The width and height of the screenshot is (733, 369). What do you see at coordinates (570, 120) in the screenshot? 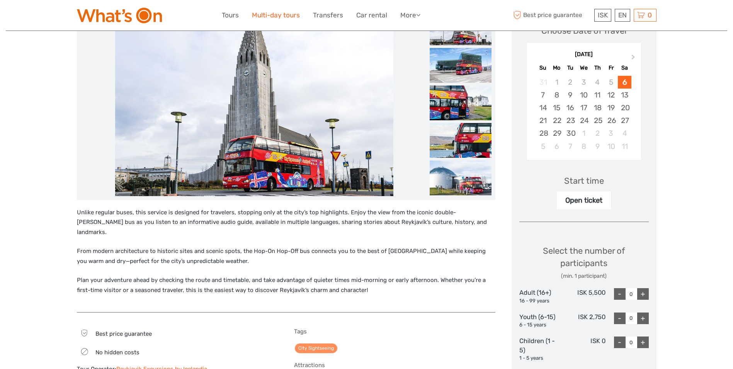
I see `div: Choose Tuesday, September 23rd, 2025` at bounding box center [570, 120].